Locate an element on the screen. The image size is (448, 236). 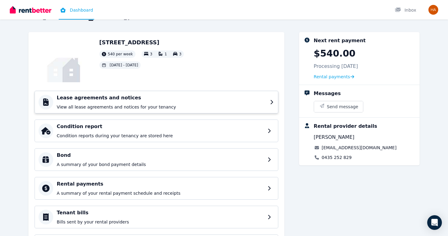
p: Bills sent by your rental providers is located at coordinates (160, 222).